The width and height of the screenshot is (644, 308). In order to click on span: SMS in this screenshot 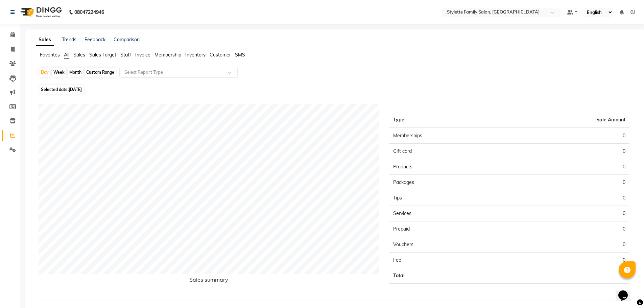, I will do `click(240, 55)`.